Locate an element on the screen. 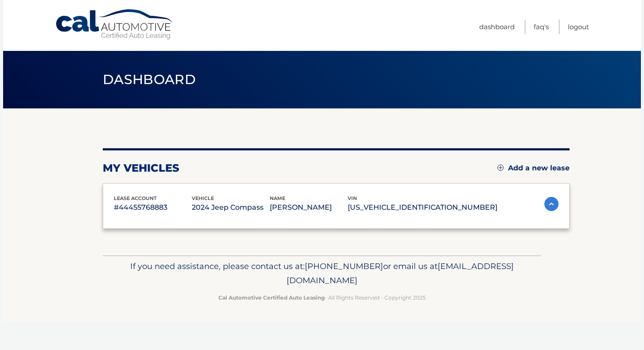 This screenshot has width=644, height=350. a: Dashboard is located at coordinates (496, 26).